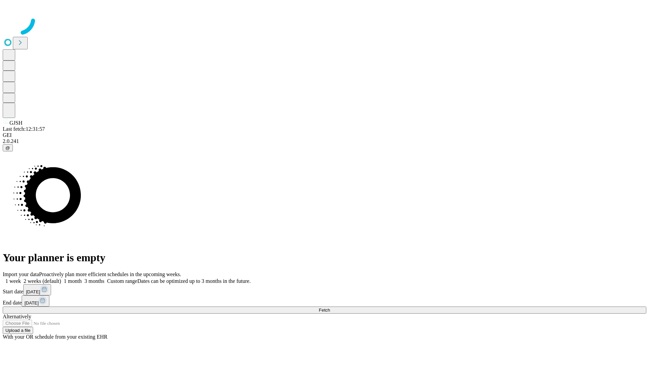 The image size is (649, 365). Describe the element at coordinates (42, 281) in the screenshot. I see `span: 2 weeks (default)` at that location.